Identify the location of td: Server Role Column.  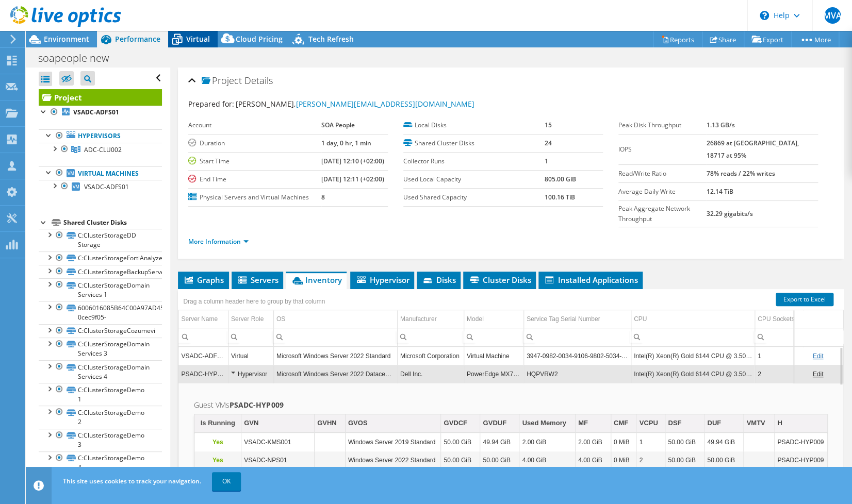
(250, 319).